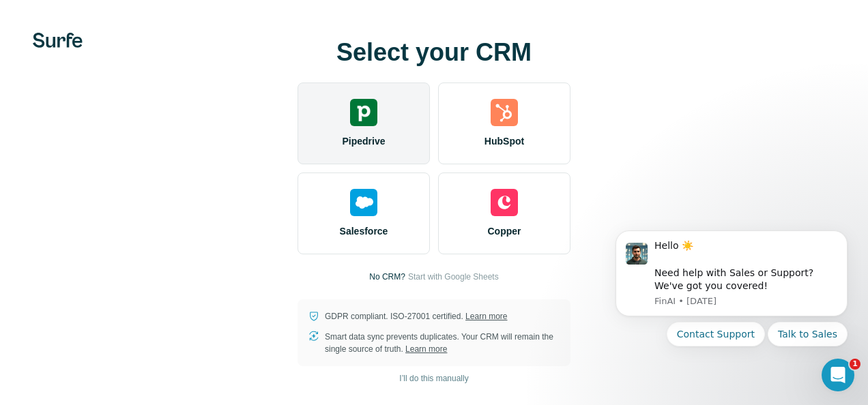 Image resolution: width=868 pixels, height=405 pixels. I want to click on p: No CRM?, so click(387, 277).